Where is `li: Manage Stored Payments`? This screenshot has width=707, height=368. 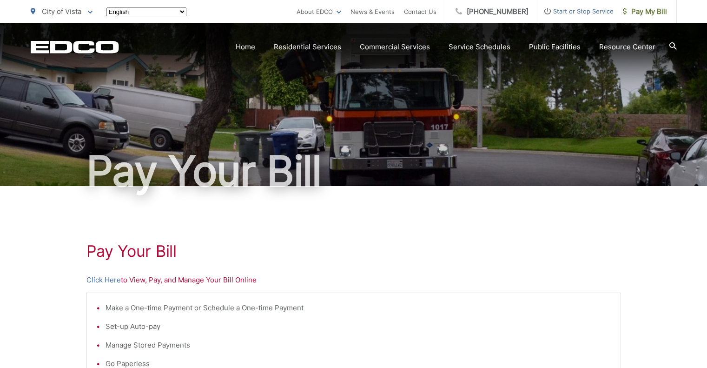
li: Manage Stored Payments is located at coordinates (358, 345).